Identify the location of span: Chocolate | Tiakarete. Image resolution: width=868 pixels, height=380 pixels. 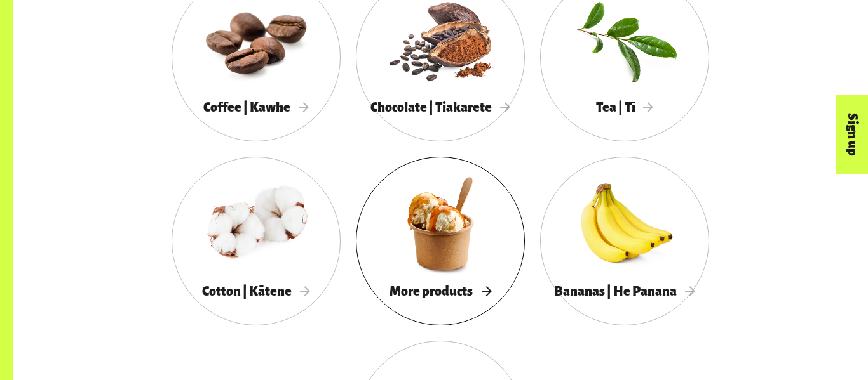
(441, 107).